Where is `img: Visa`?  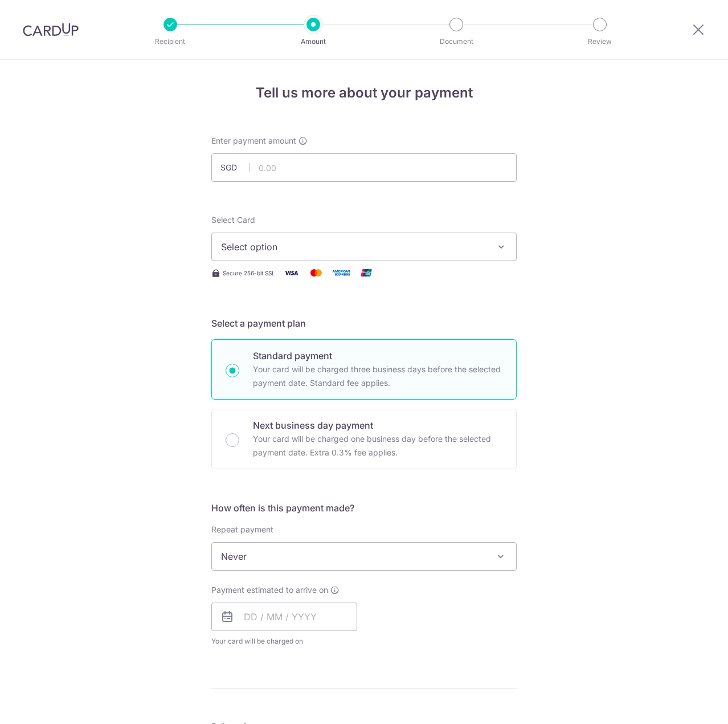
img: Visa is located at coordinates (291, 272).